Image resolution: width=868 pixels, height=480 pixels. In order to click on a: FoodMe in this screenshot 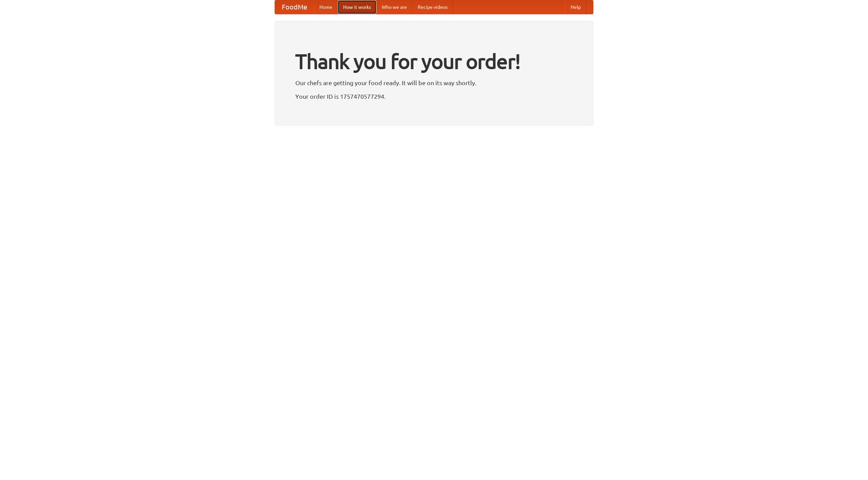, I will do `click(294, 7)`.